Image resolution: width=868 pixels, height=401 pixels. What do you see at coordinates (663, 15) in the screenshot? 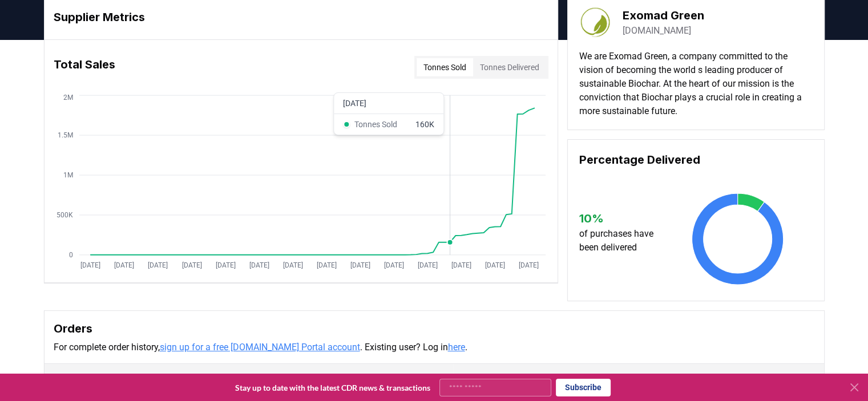
I see `h3: Exomad Green` at bounding box center [663, 15].